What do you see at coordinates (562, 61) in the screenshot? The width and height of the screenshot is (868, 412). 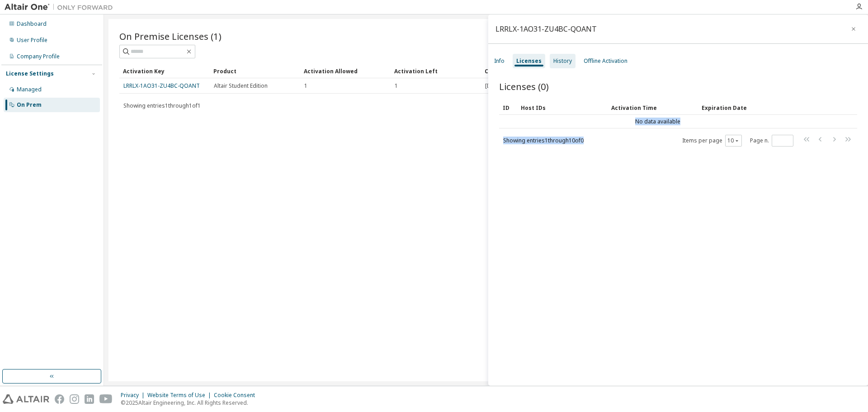 I see `div: History` at bounding box center [562, 61].